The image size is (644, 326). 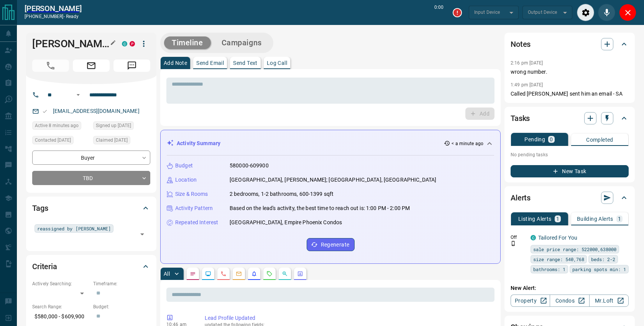 I want to click on p: Timeframe:, so click(x=122, y=283).